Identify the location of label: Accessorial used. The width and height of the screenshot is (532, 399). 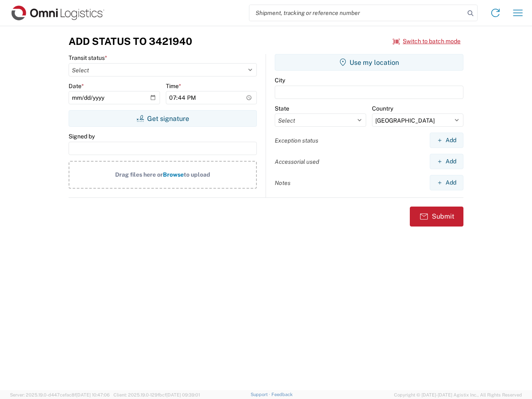
(297, 162).